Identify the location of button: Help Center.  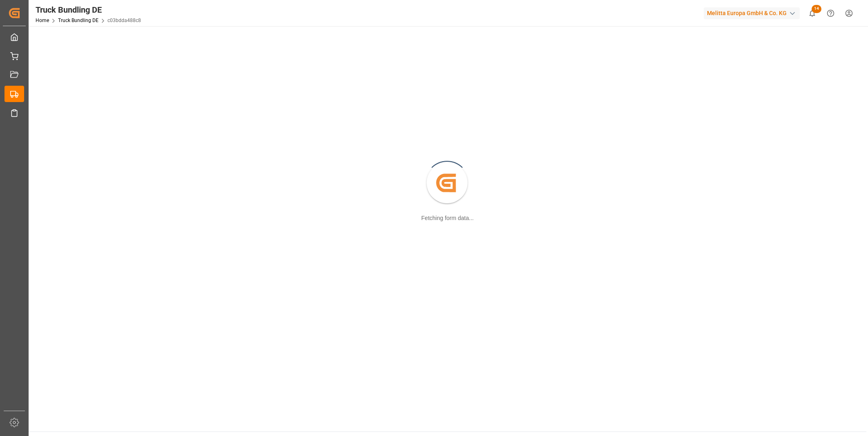
(830, 13).